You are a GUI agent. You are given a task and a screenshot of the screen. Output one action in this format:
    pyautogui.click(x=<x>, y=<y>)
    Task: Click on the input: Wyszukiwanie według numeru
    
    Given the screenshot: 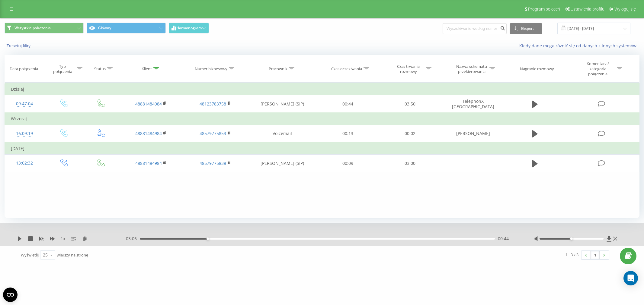 What is the action you would take?
    pyautogui.click(x=474, y=28)
    